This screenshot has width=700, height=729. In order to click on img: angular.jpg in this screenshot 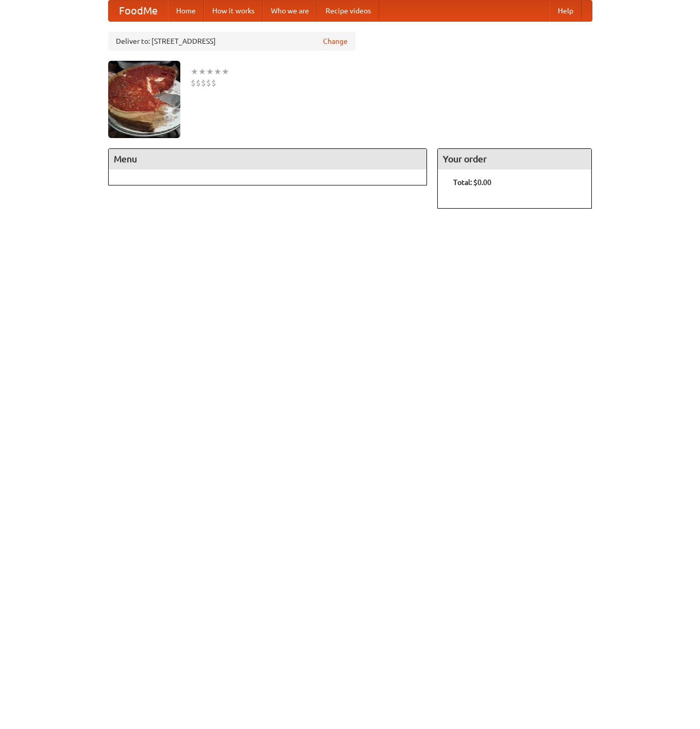, I will do `click(144, 99)`.